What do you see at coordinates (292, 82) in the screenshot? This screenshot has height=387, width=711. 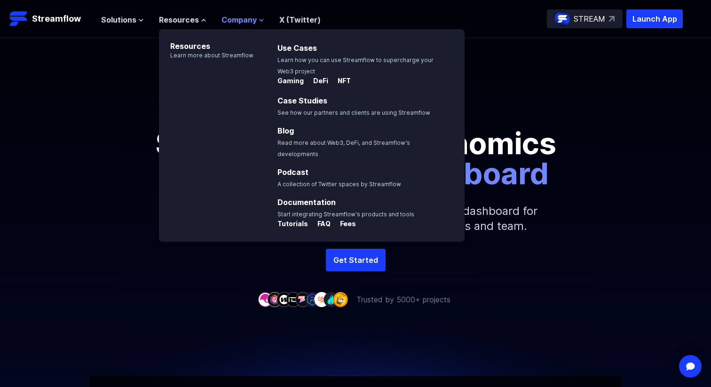 I see `a: Gaming` at bounding box center [292, 82].